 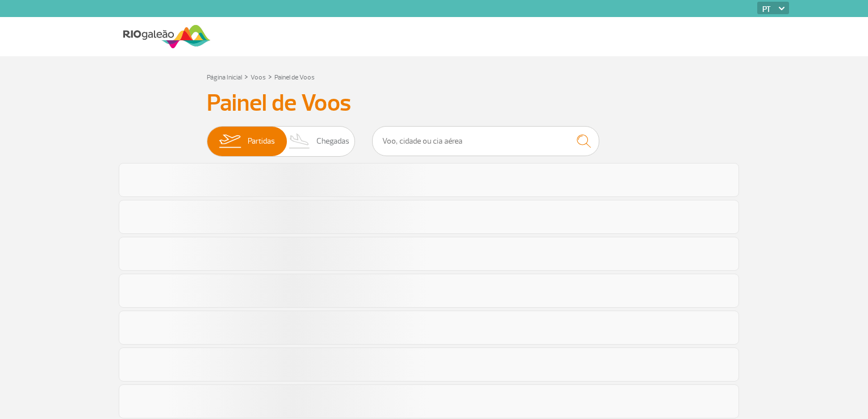 I want to click on a: Voos, so click(x=258, y=77).